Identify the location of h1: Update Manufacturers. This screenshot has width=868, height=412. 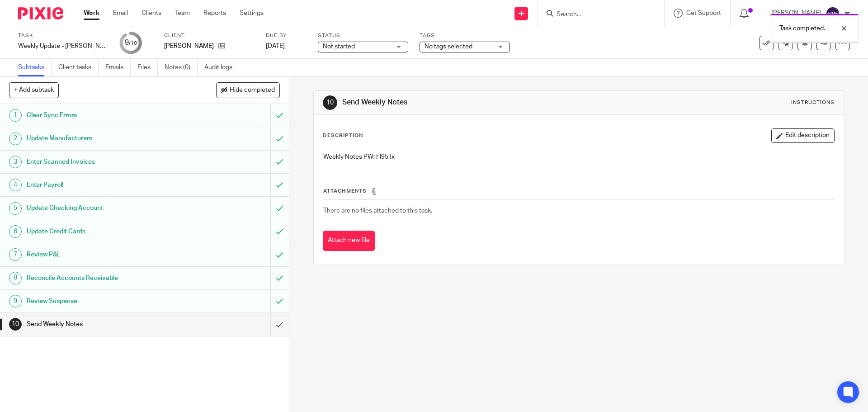
(105, 138).